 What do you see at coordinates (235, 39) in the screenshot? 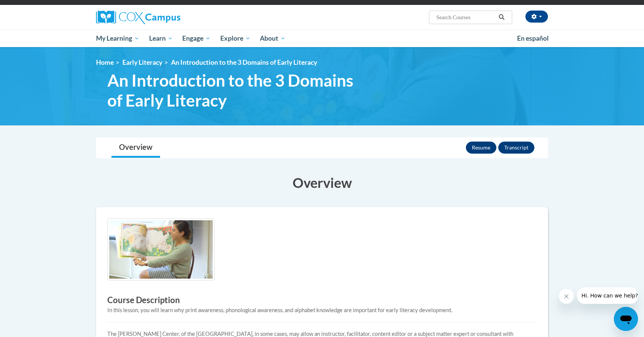
I see `span: Explore` at bounding box center [235, 39].